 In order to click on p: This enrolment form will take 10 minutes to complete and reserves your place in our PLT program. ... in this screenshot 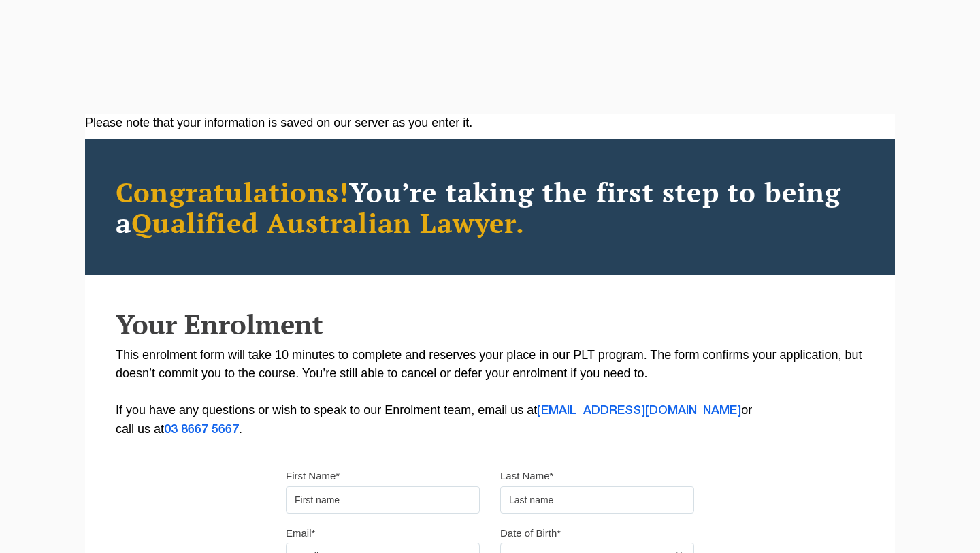, I will do `click(490, 392)`.